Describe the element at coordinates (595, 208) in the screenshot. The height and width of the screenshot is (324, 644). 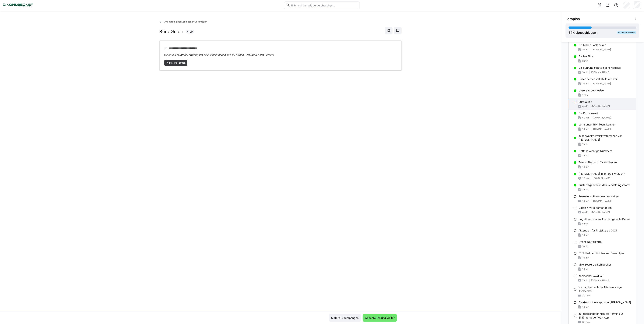
I see `p: Dateien mit externen teilen` at that location.